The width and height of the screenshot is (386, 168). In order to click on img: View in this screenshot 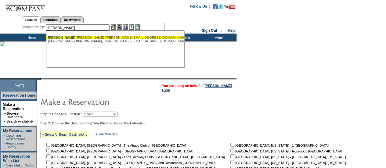, I will do `click(119, 27)`.